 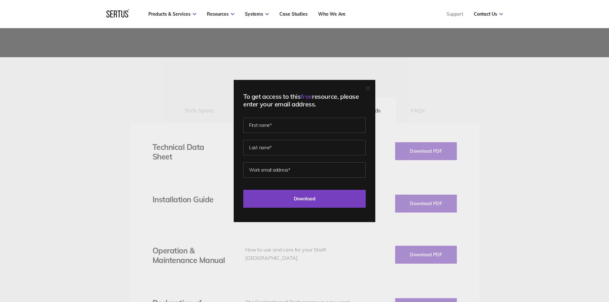 What do you see at coordinates (305, 199) in the screenshot?
I see `input: Download` at bounding box center [305, 199].